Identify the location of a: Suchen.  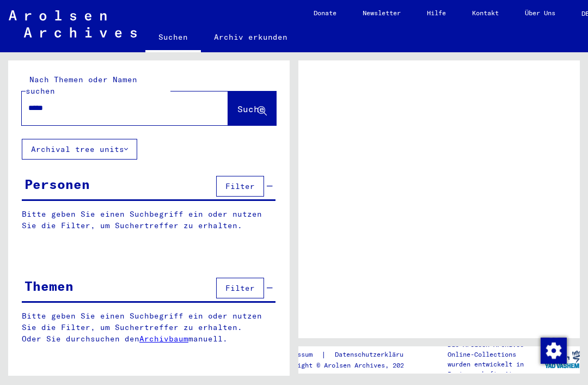
(173, 38).